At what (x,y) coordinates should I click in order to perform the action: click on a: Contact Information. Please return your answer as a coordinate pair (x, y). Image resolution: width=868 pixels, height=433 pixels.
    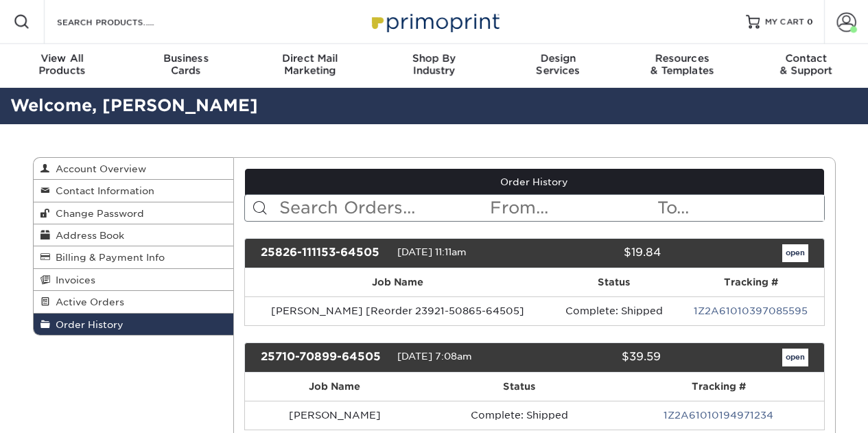
    Looking at the image, I should click on (133, 191).